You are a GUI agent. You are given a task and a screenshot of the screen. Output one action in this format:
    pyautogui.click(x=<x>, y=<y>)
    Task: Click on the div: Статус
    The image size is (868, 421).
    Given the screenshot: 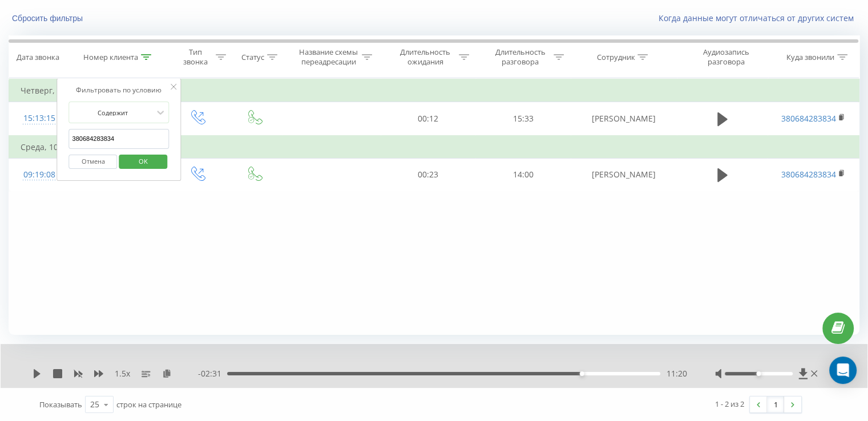 What is the action you would take?
    pyautogui.click(x=253, y=57)
    